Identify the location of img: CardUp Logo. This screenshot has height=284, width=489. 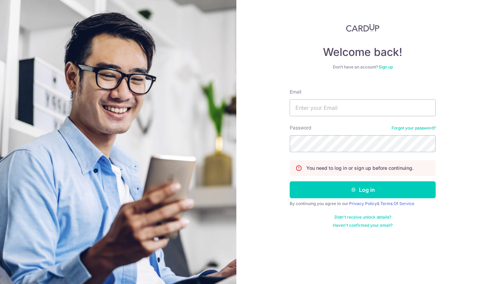
(362, 28).